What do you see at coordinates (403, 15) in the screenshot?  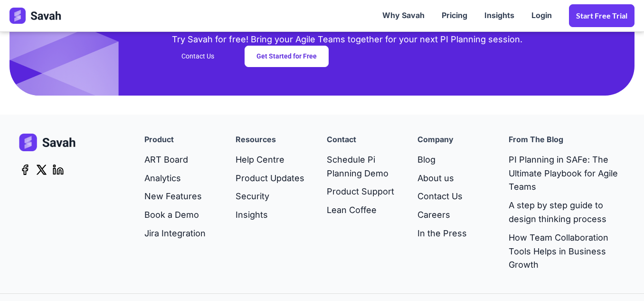 I see `a: Why Savah` at bounding box center [403, 15].